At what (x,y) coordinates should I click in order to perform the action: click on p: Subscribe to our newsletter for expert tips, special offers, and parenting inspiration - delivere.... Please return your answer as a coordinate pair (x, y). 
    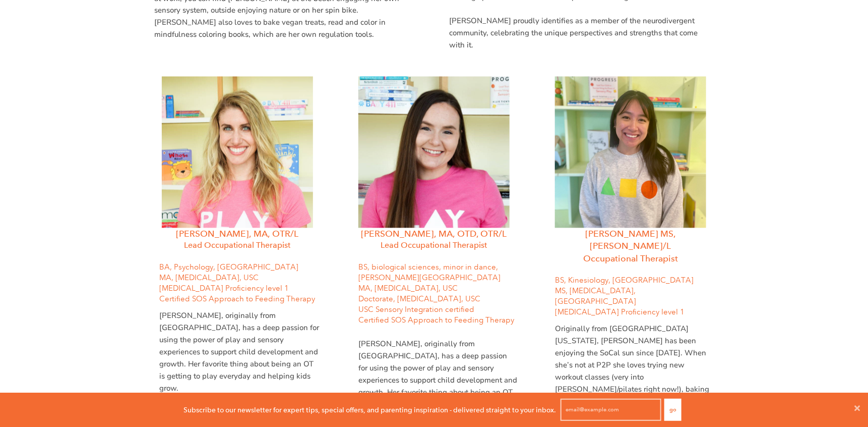
    Looking at the image, I should click on (370, 409).